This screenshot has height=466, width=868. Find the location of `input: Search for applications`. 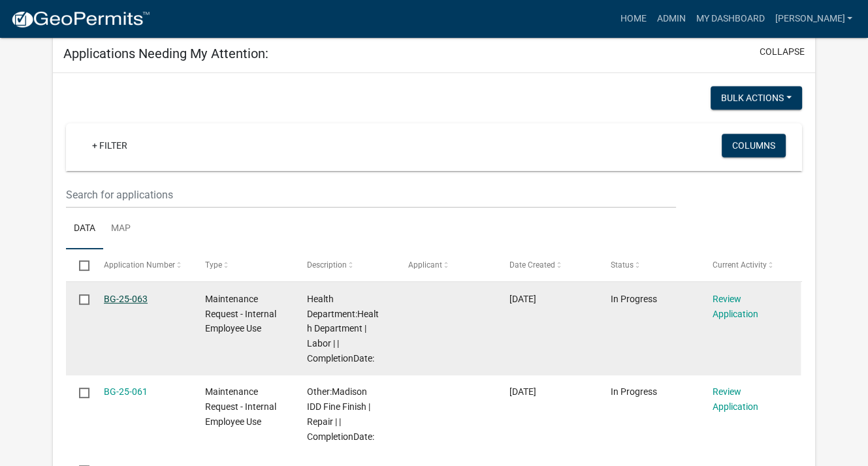

input: Search for applications is located at coordinates (371, 194).